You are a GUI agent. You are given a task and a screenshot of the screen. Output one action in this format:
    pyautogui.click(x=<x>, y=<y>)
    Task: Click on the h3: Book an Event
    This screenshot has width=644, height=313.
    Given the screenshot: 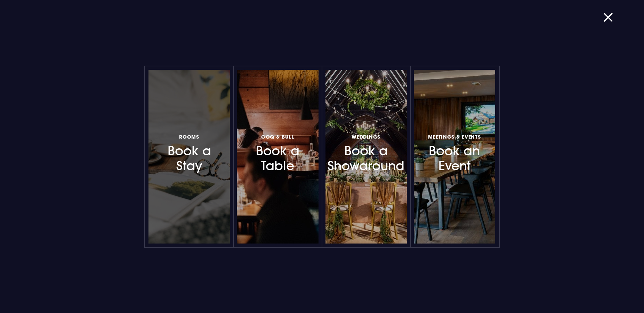 What is the action you would take?
    pyautogui.click(x=454, y=153)
    